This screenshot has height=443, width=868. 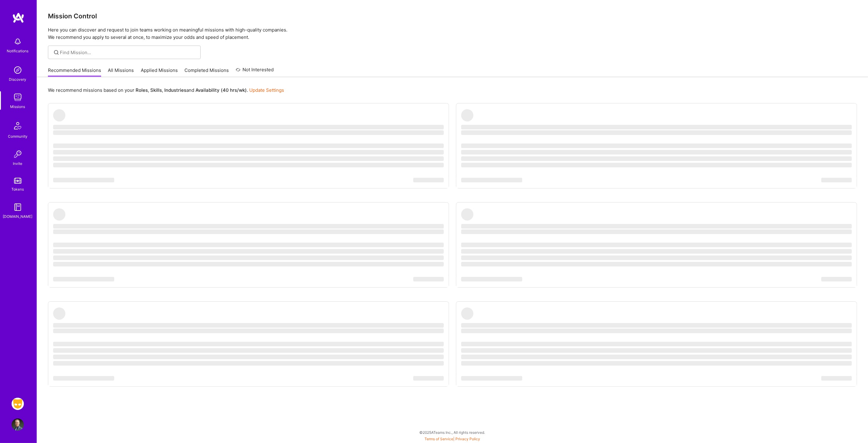 What do you see at coordinates (74, 72) in the screenshot?
I see `a: Recommended Missions` at bounding box center [74, 72].